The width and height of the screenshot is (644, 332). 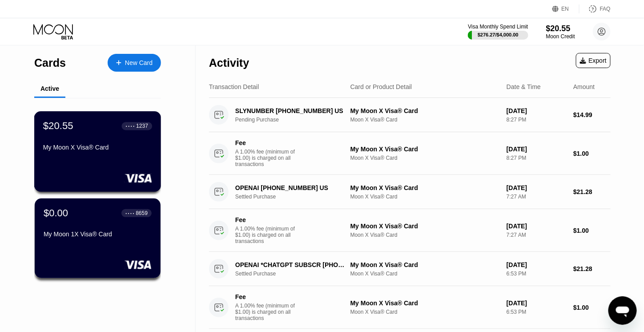 What do you see at coordinates (524, 87) in the screenshot?
I see `div: Date & Time` at bounding box center [524, 87].